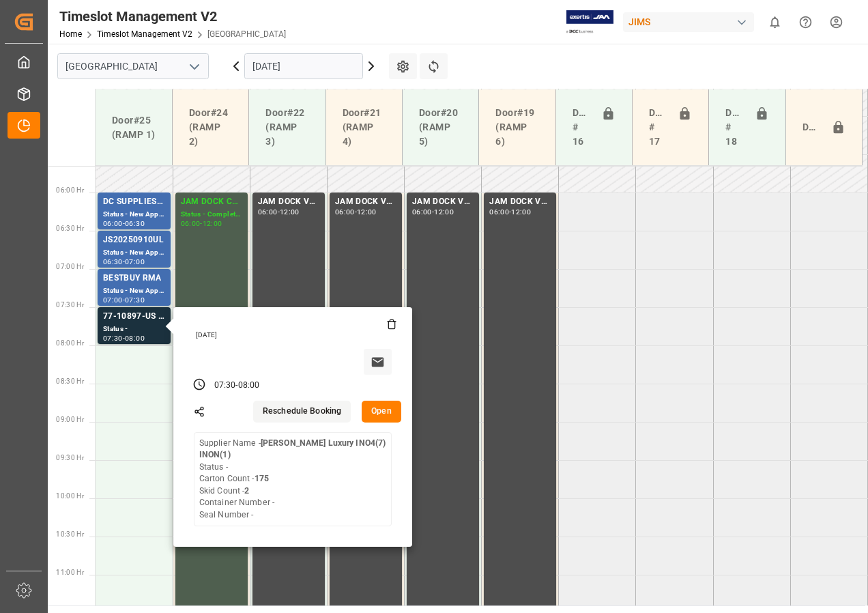  Describe the element at coordinates (210, 127) in the screenshot. I see `div: Door#24 (RAMP 2)` at that location.